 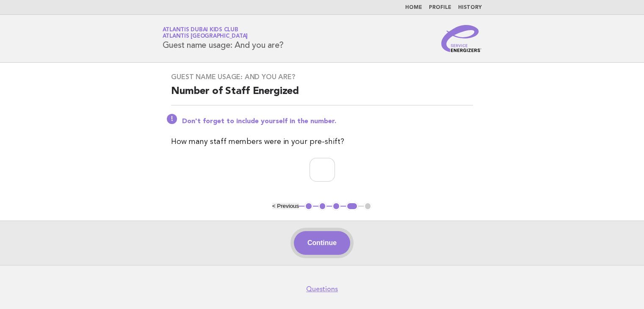 What do you see at coordinates (322, 290) in the screenshot?
I see `a: Questions` at bounding box center [322, 290].